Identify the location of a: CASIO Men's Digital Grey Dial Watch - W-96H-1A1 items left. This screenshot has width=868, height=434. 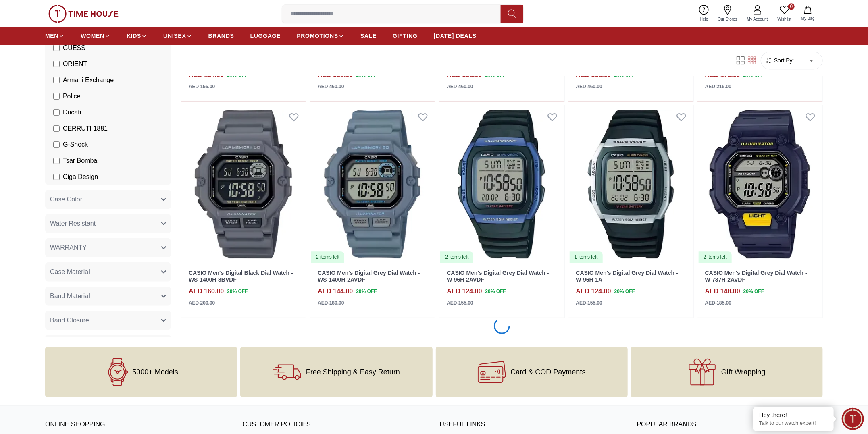
(630, 184).